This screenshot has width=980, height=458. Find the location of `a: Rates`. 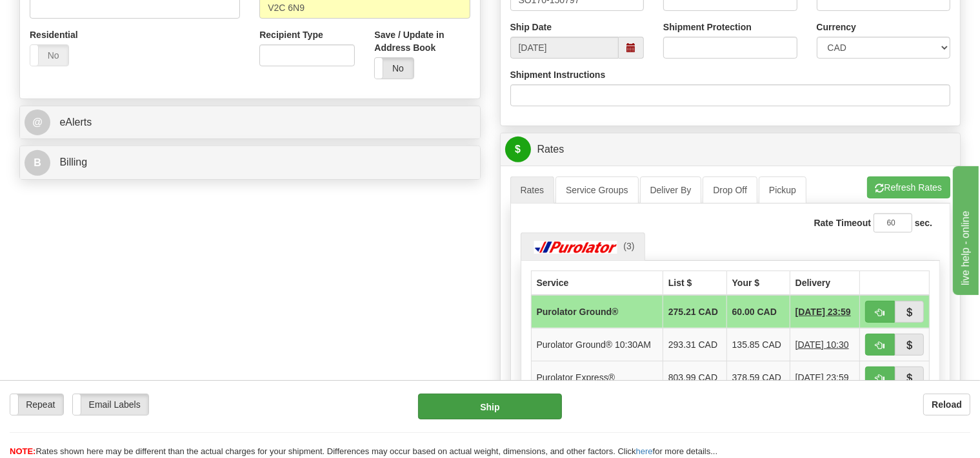

a: Rates is located at coordinates (533, 190).